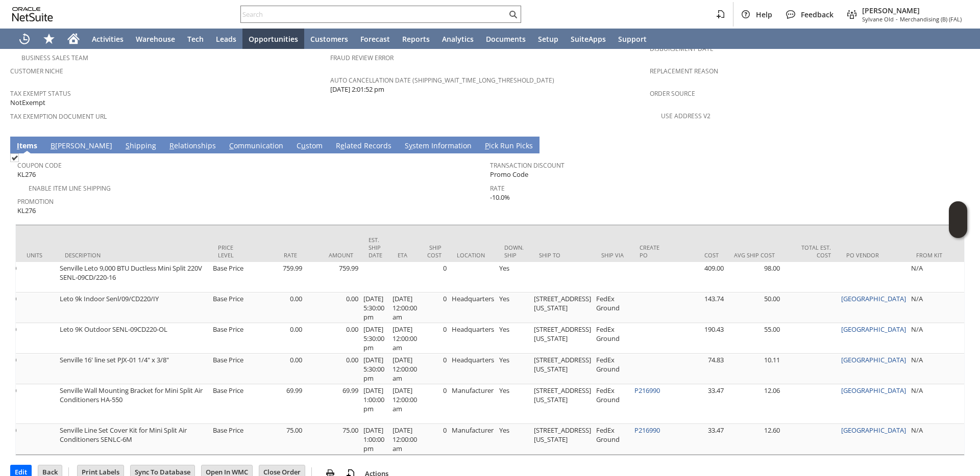 Image resolution: width=980 pixels, height=476 pixels. I want to click on span: I, so click(18, 145).